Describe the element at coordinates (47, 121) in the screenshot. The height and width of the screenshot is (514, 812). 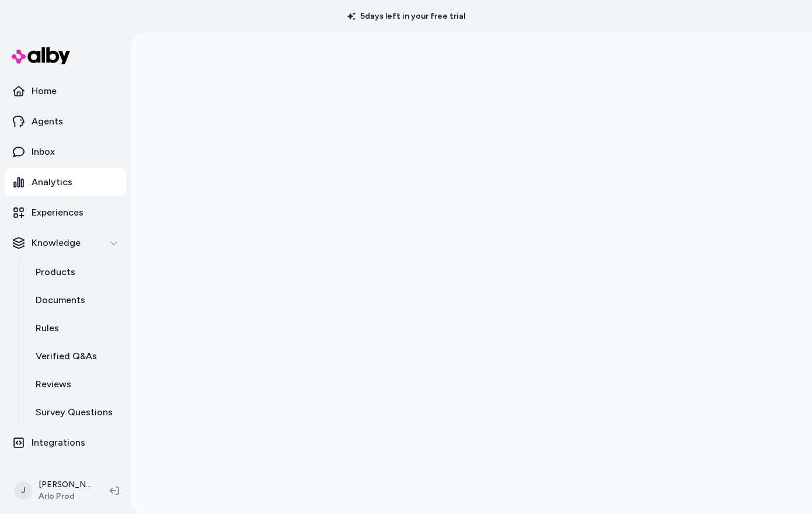
I see `p: Agents` at that location.